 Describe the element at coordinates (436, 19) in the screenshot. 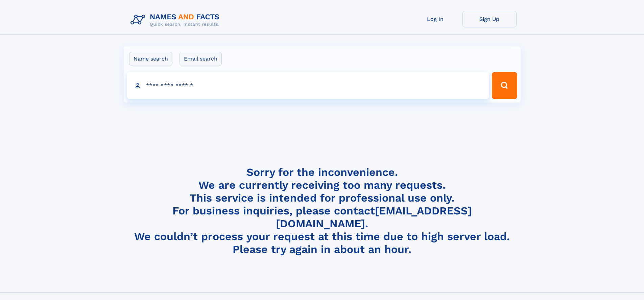

I see `a: Log In` at that location.